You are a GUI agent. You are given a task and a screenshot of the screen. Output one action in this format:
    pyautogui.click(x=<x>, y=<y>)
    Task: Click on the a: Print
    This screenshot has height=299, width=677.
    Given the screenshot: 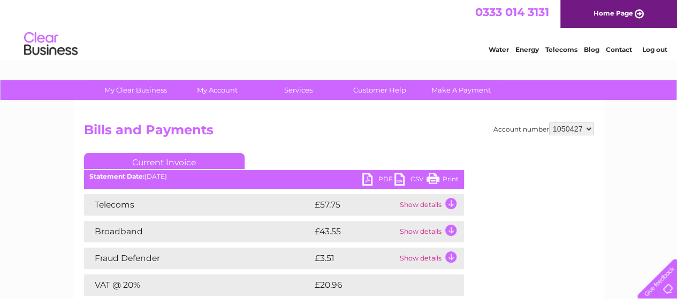 What is the action you would take?
    pyautogui.click(x=443, y=180)
    